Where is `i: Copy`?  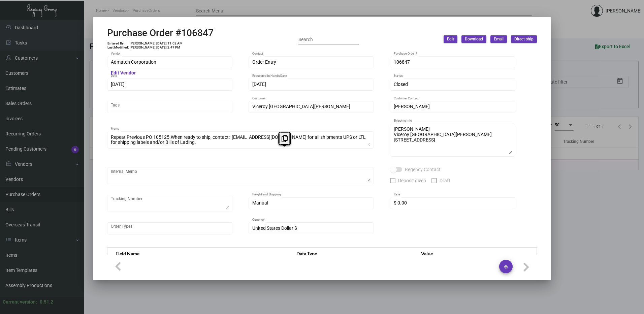 i: Copy is located at coordinates (285, 139).